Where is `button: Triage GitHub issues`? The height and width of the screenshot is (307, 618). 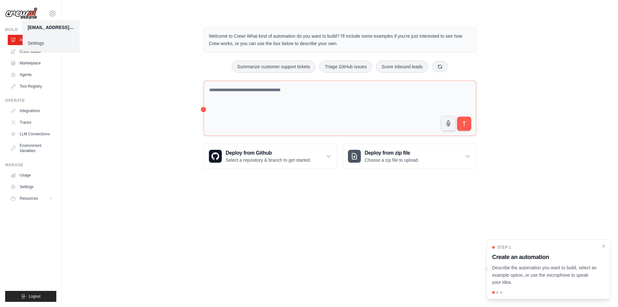
button: Triage GitHub issues is located at coordinates (346, 67).